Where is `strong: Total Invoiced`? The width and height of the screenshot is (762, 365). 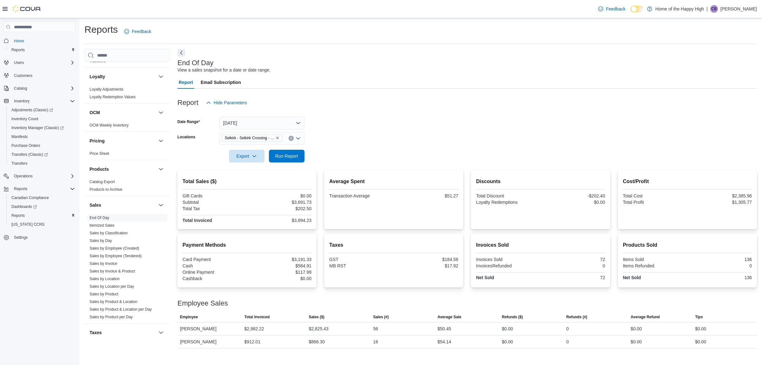 strong: Total Invoiced is located at coordinates (197, 220).